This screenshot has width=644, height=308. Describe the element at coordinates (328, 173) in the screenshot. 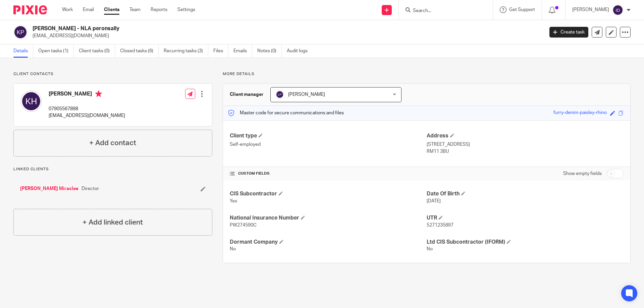

I see `h4: CUSTOM FIELDS` at that location.